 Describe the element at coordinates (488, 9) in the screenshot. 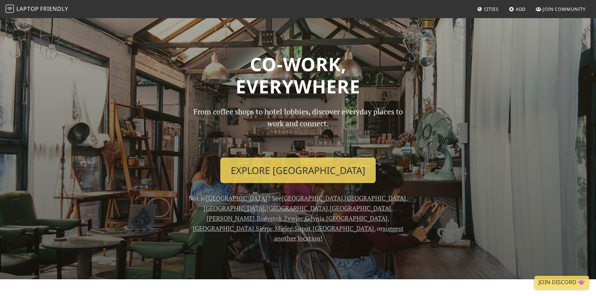

I see `a: Cities` at that location.